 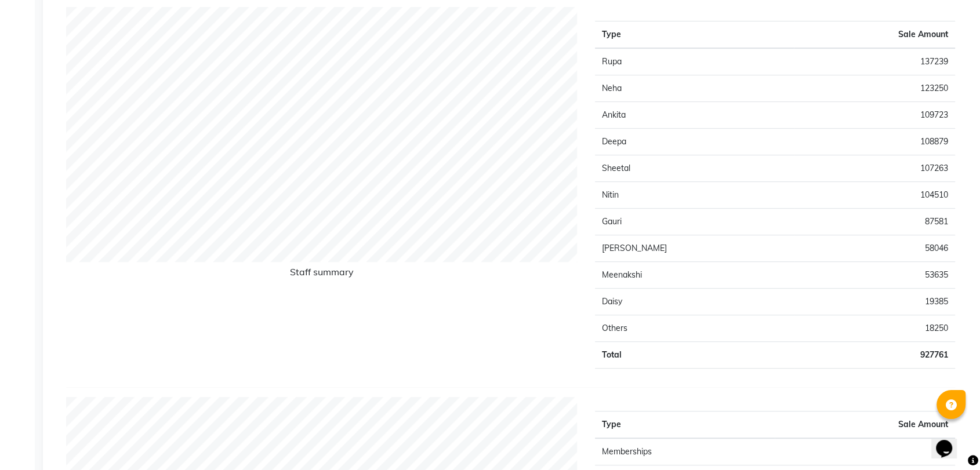 What do you see at coordinates (694, 61) in the screenshot?
I see `td: Rupa` at bounding box center [694, 61].